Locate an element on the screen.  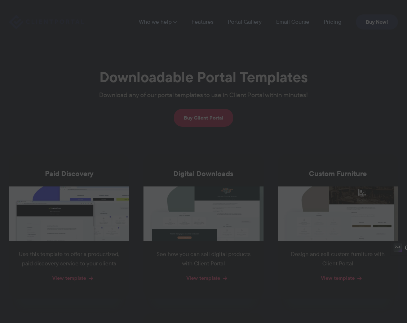
h3: Custom Furniture is located at coordinates (338, 178).